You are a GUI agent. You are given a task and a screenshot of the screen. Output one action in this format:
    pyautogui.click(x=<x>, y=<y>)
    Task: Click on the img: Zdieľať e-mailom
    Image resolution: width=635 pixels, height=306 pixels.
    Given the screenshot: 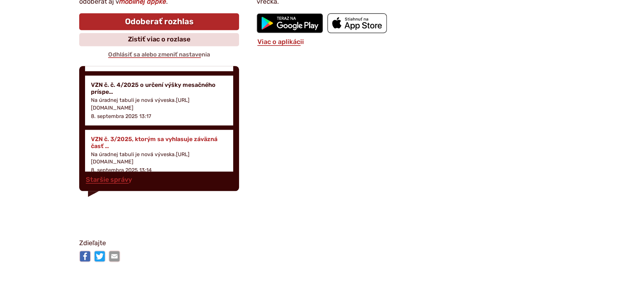 What is the action you would take?
    pyautogui.click(x=114, y=256)
    